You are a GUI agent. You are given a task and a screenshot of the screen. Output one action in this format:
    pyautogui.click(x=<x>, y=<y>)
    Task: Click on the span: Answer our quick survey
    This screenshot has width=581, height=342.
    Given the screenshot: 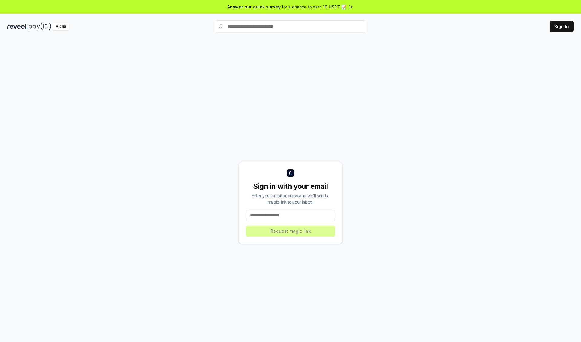 What is the action you would take?
    pyautogui.click(x=254, y=7)
    